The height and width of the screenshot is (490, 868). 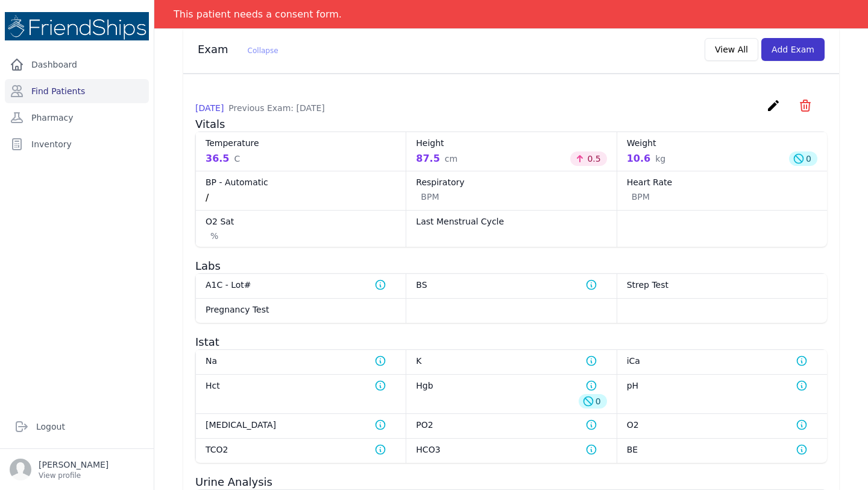 I want to click on dt: Respiratory, so click(x=511, y=182).